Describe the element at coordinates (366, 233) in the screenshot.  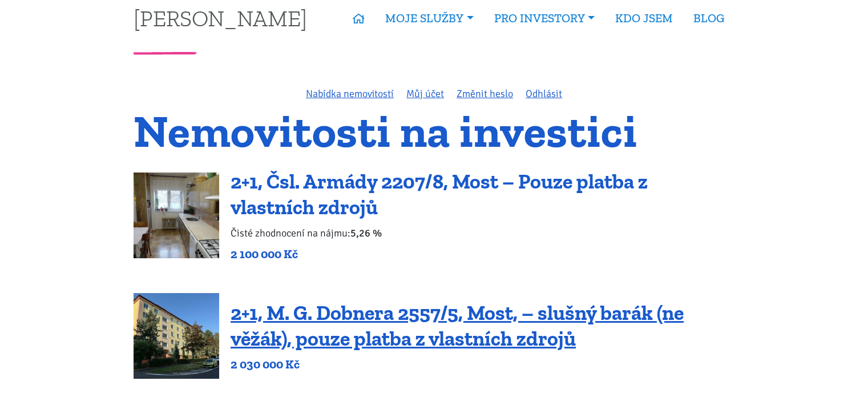
I see `b: 5,26 %` at that location.